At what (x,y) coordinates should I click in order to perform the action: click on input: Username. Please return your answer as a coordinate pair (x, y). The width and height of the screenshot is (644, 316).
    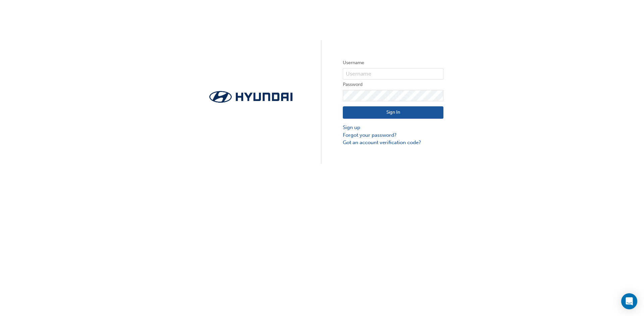
    Looking at the image, I should click on (393, 74).